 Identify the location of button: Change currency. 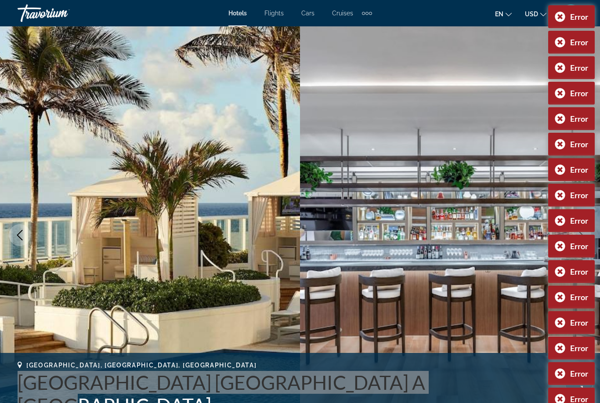
(535, 14).